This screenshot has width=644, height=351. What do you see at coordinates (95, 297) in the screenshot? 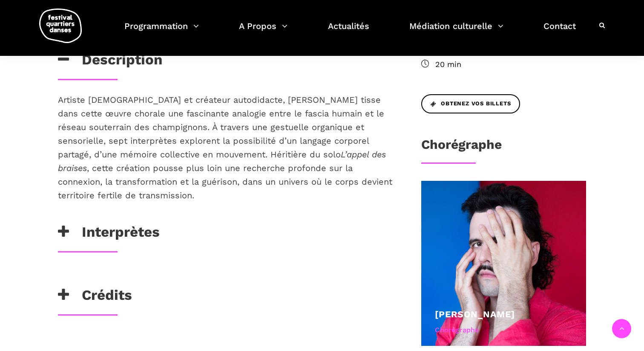
I see `h3: Crédits` at bounding box center [95, 297].